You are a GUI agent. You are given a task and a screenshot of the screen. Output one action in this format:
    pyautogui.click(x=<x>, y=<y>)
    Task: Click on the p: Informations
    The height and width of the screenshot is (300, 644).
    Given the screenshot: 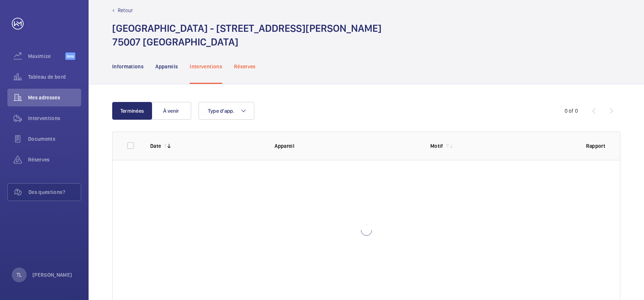 What is the action you would take?
    pyautogui.click(x=128, y=66)
    